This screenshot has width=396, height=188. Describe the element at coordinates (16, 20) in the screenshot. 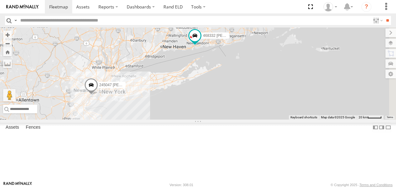

I see `label: Search Query` at that location.